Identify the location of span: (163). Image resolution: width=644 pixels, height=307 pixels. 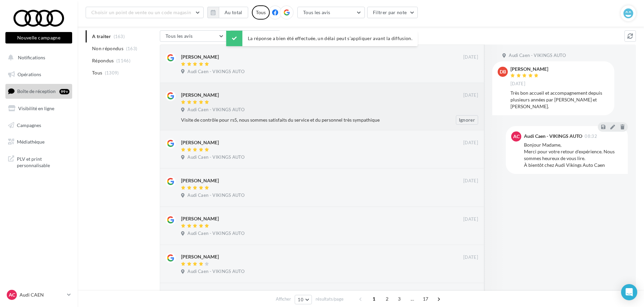
(132, 48).